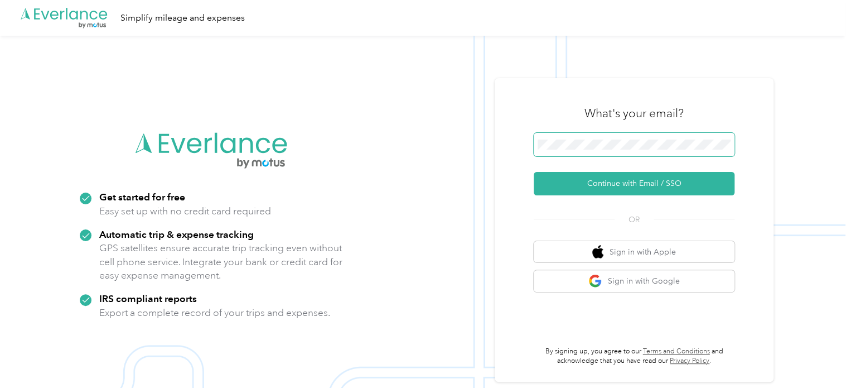 The width and height of the screenshot is (851, 388). What do you see at coordinates (634, 281) in the screenshot?
I see `button: google logoSign in with Google` at bounding box center [634, 281].